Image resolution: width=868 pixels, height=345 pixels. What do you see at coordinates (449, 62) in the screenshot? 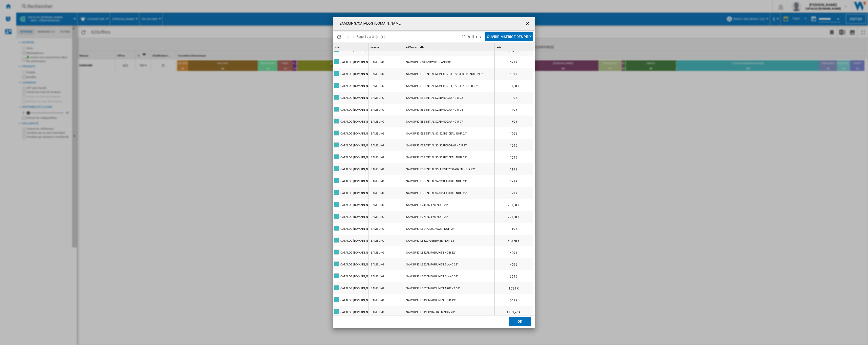
I see `div: LS34C650TAUXEN` at bounding box center [449, 62].